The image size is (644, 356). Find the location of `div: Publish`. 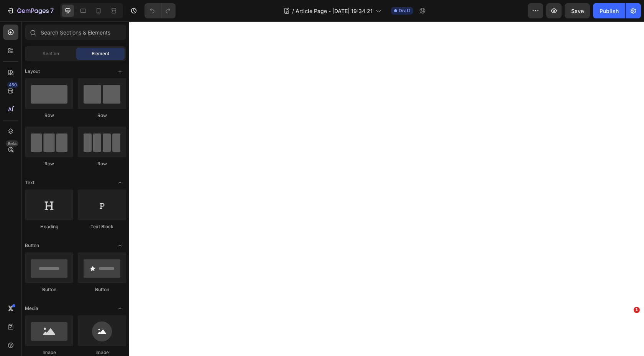

div: Publish is located at coordinates (609, 11).